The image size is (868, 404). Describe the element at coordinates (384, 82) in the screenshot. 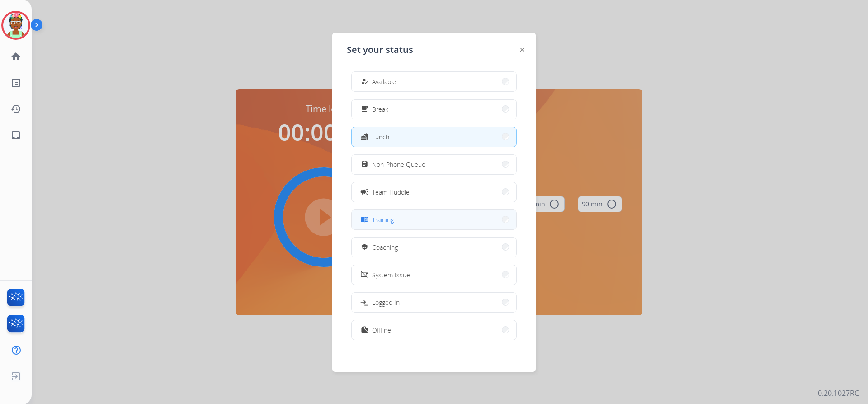

I see `span: Available` at that location.